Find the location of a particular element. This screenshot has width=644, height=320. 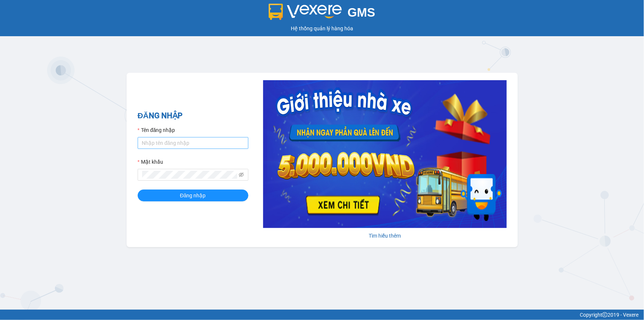

label: Mật khẩu is located at coordinates (150, 162).